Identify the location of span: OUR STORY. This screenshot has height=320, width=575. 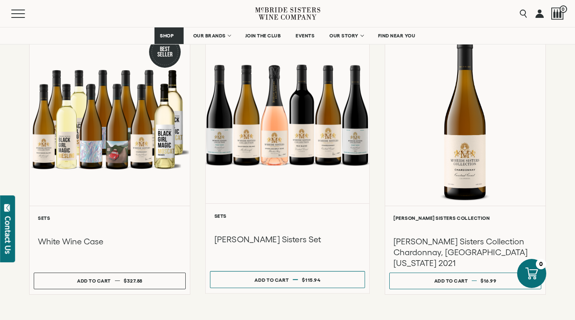
(344, 36).